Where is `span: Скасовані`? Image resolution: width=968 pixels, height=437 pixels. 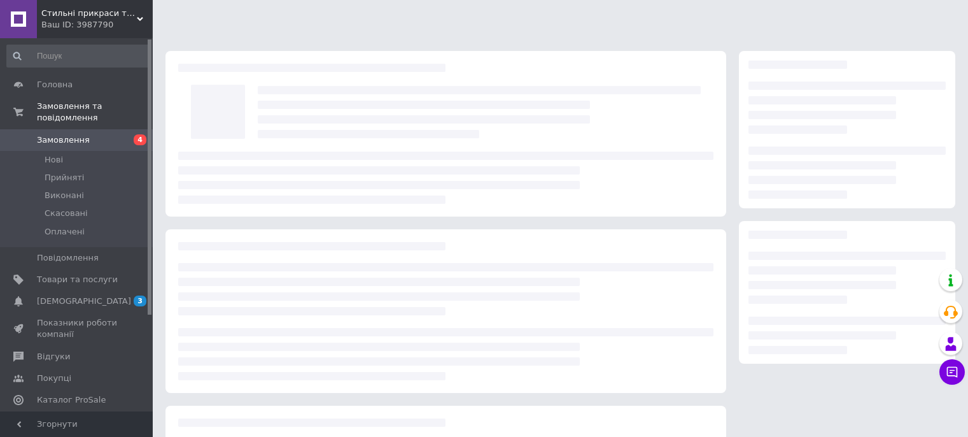 span: Скасовані is located at coordinates (66, 213).